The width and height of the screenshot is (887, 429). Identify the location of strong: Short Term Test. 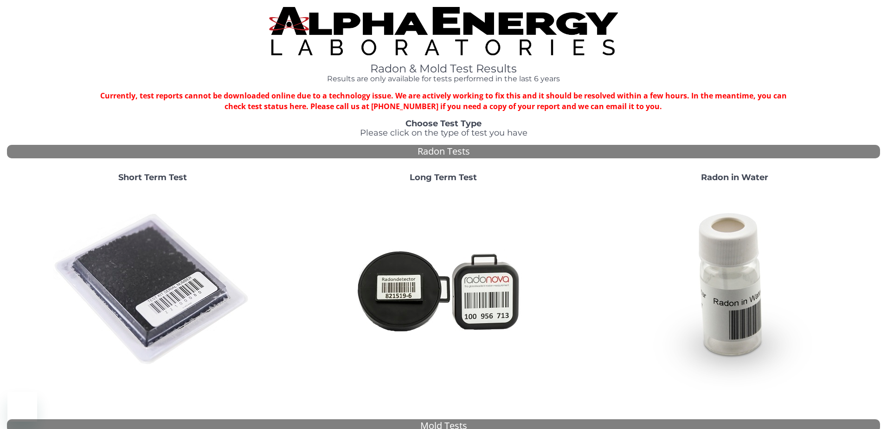
(153, 177).